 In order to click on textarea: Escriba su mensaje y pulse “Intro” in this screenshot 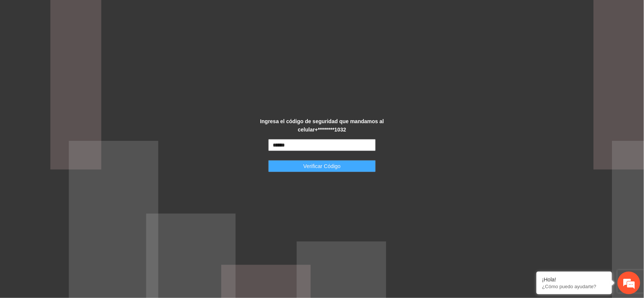, I will do `click(74, 219)`.